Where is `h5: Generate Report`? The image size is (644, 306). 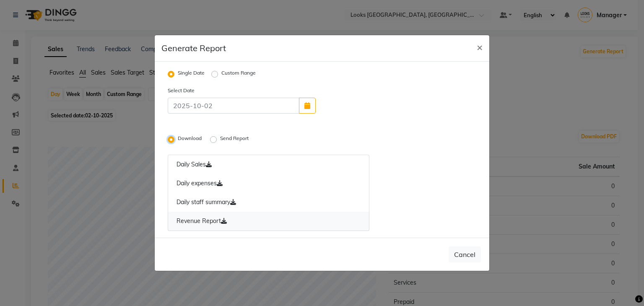 h5: Generate Report is located at coordinates (193, 48).